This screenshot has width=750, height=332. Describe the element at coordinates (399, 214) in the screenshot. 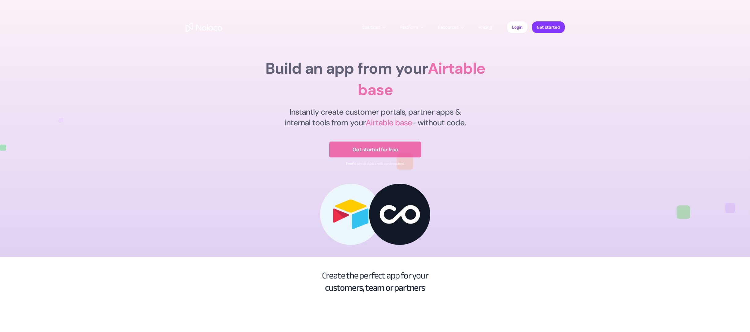

I see `img: Fregmar Enterprises - Noloco no code airtable app builder` at that location.